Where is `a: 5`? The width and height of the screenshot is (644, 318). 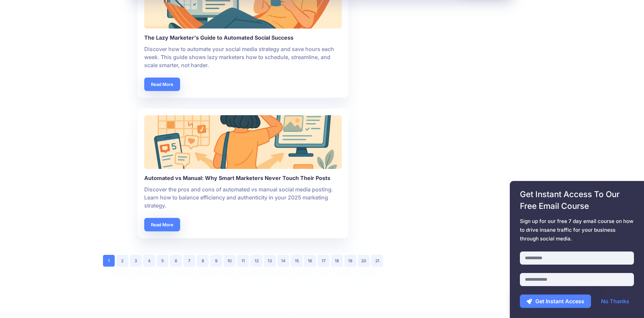
a: 5 is located at coordinates (162, 260).